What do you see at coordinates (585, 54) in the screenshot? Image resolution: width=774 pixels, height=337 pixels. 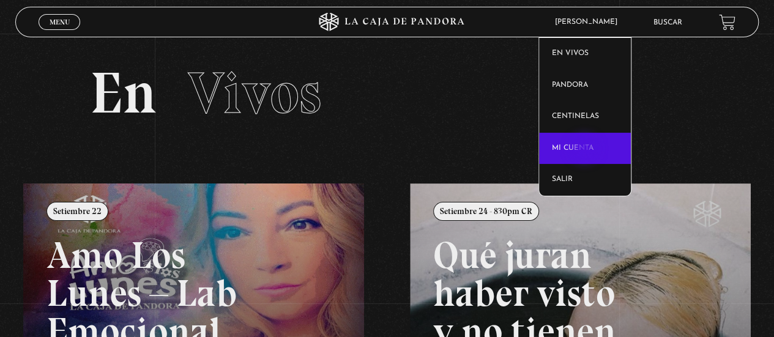 I see `a: En vivos` at bounding box center [585, 54].